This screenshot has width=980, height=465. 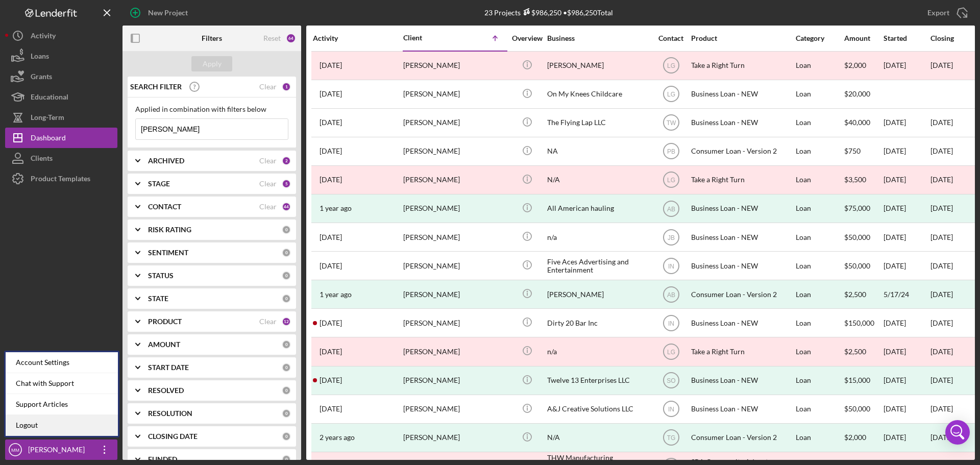 What do you see at coordinates (168, 368) in the screenshot?
I see `b: START DATE` at bounding box center [168, 368].